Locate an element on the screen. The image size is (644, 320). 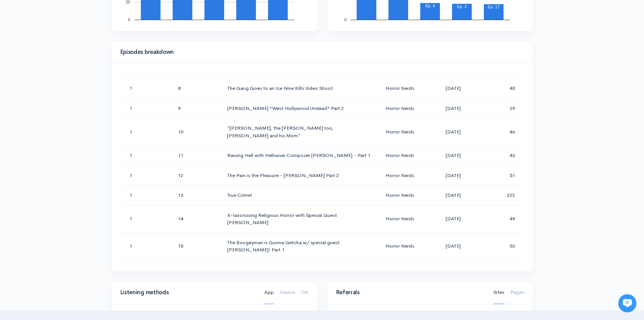
td: 51 is located at coordinates (502, 175).